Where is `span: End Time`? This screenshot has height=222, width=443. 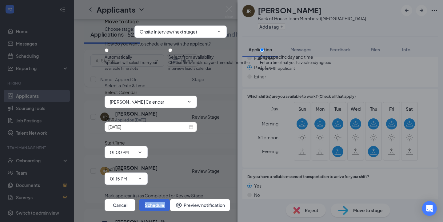 span: End Time is located at coordinates (114, 169).